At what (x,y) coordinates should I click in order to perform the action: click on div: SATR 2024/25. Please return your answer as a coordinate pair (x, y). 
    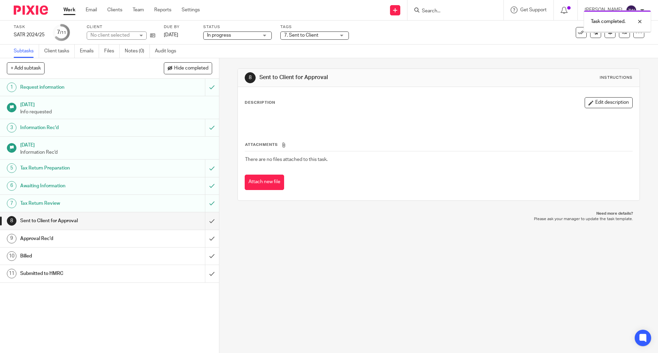
    Looking at the image, I should click on (29, 35).